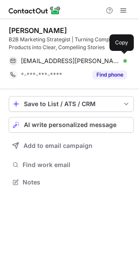  I want to click on button: AI write personalized message, so click(71, 125).